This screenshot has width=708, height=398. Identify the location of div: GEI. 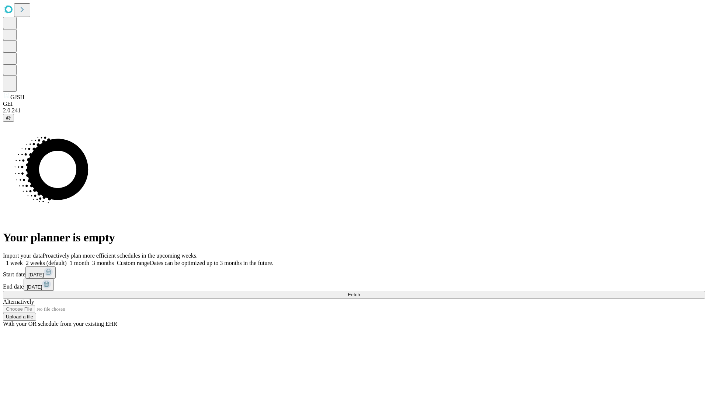
(354, 104).